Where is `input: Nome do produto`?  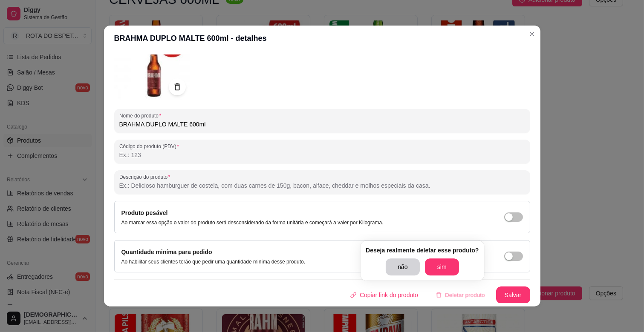
input: Nome do produto is located at coordinates (322, 124).